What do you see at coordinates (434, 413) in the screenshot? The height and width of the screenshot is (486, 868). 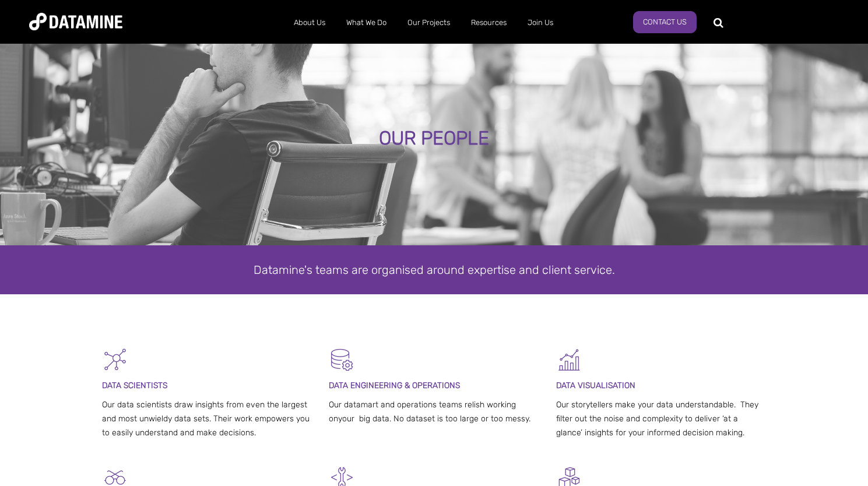 I see `p: Our datamart and operations teams relish working onyour big data. No dataset is too large or too ...` at bounding box center [434, 413].